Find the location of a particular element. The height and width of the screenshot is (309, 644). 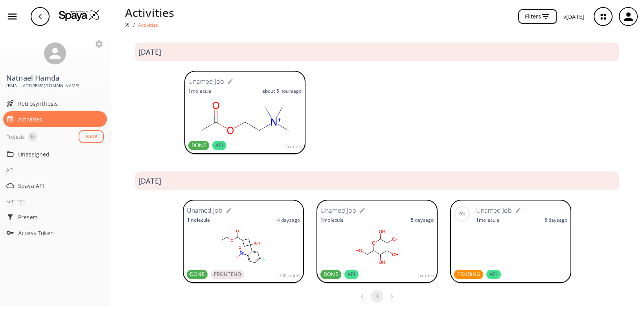

div: 0% is located at coordinates (462, 214).